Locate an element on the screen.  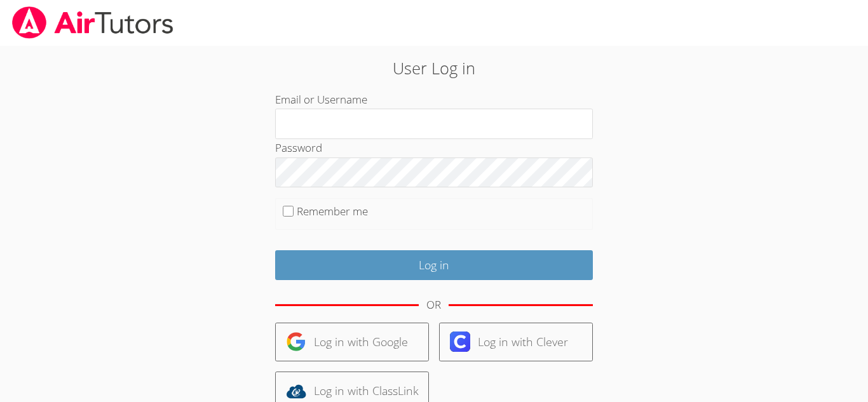
a: Log in with Clever is located at coordinates (516, 342).